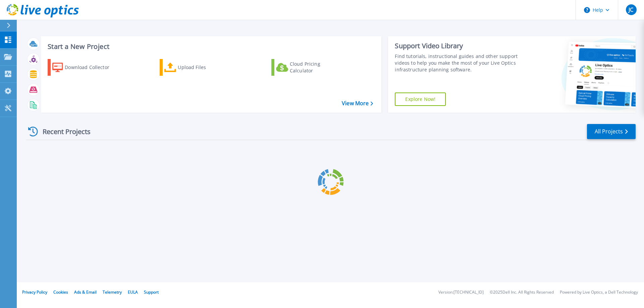  Describe the element at coordinates (85, 67) in the screenshot. I see `a: Download Collector` at that location.